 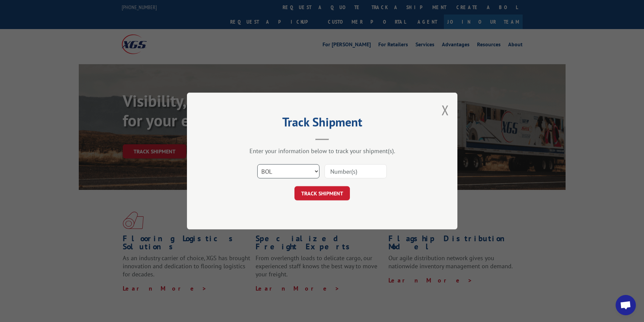 I want to click on div: Open chat, so click(x=626, y=305).